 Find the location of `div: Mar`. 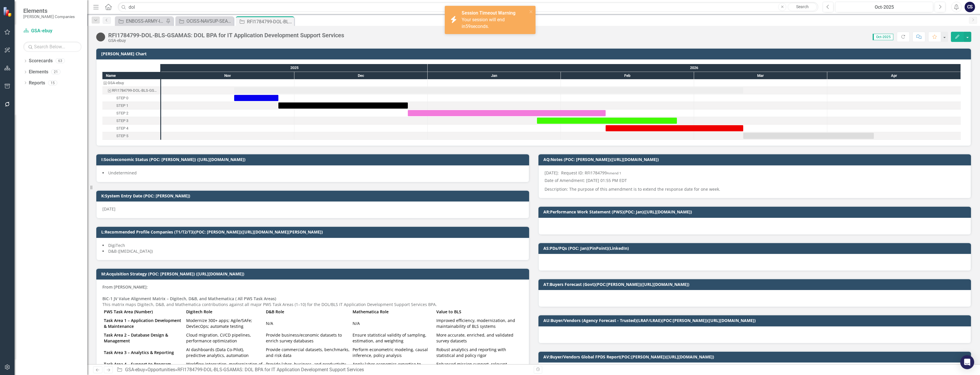

div: Mar is located at coordinates (761, 76).